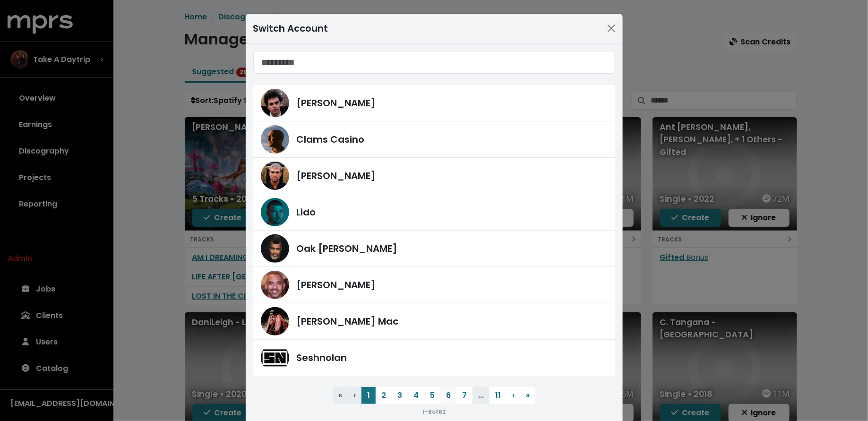 This screenshot has width=868, height=421. What do you see at coordinates (275, 176) in the screenshot?
I see `img: Fred Gibson` at bounding box center [275, 176].